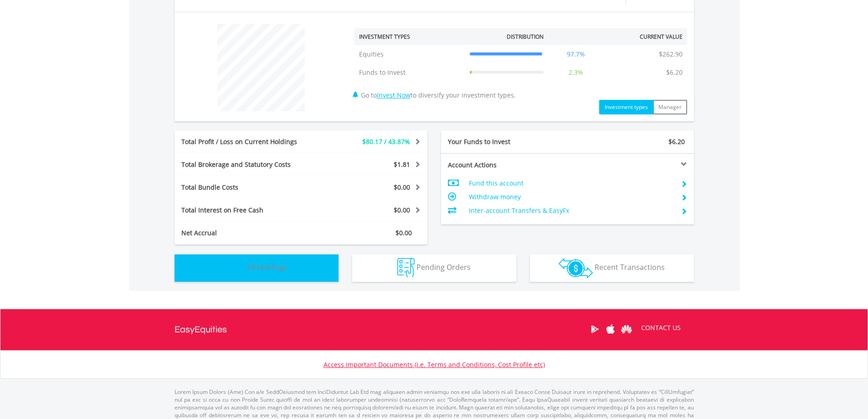  I want to click on div: Total Brokerage and Statutory Costs, so click(249, 165).